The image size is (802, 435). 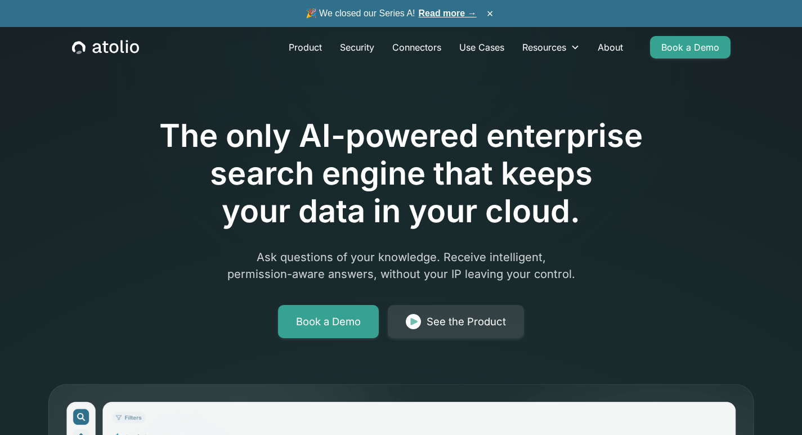 What do you see at coordinates (105, 47) in the screenshot?
I see `a: home` at bounding box center [105, 47].